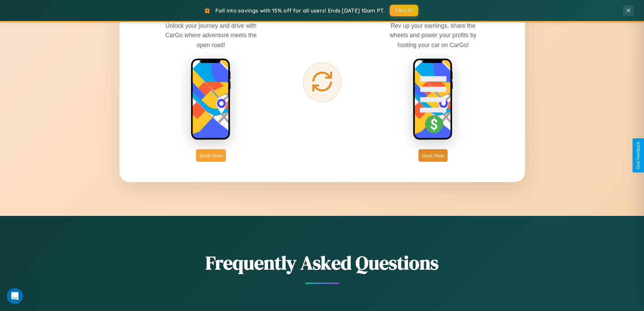 The height and width of the screenshot is (311, 644). What do you see at coordinates (404, 11) in the screenshot?
I see `button: FALL15` at bounding box center [404, 11].